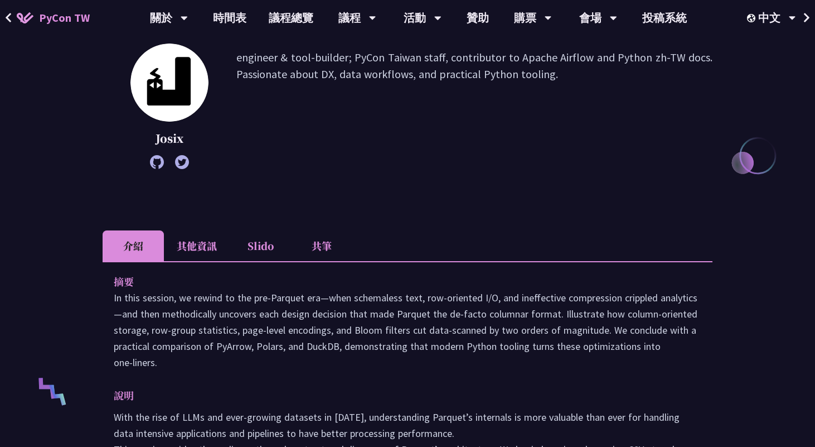 This screenshot has width=815, height=447. What do you see at coordinates (169, 138) in the screenshot?
I see `p: Josix` at bounding box center [169, 138].